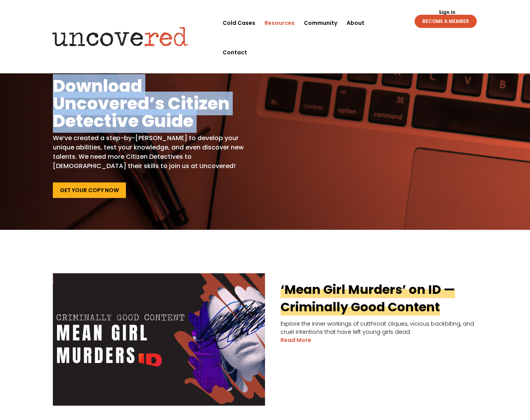 The height and width of the screenshot is (420, 530). I want to click on a: Contact, so click(235, 53).